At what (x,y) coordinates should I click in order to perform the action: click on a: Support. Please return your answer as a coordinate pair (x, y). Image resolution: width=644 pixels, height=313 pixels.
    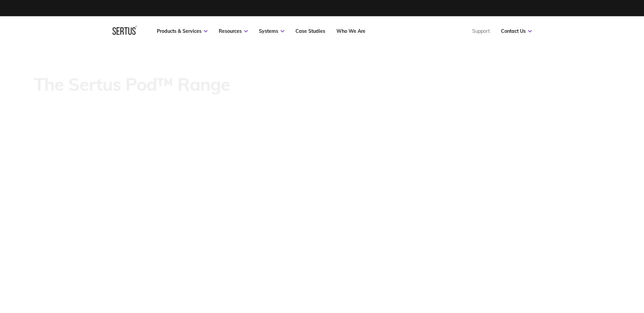
    Looking at the image, I should click on (481, 31).